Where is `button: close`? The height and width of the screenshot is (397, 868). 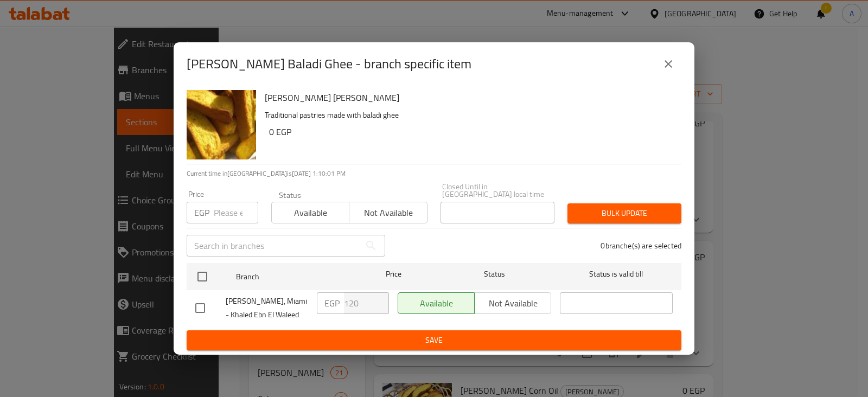 button: close is located at coordinates (668, 64).